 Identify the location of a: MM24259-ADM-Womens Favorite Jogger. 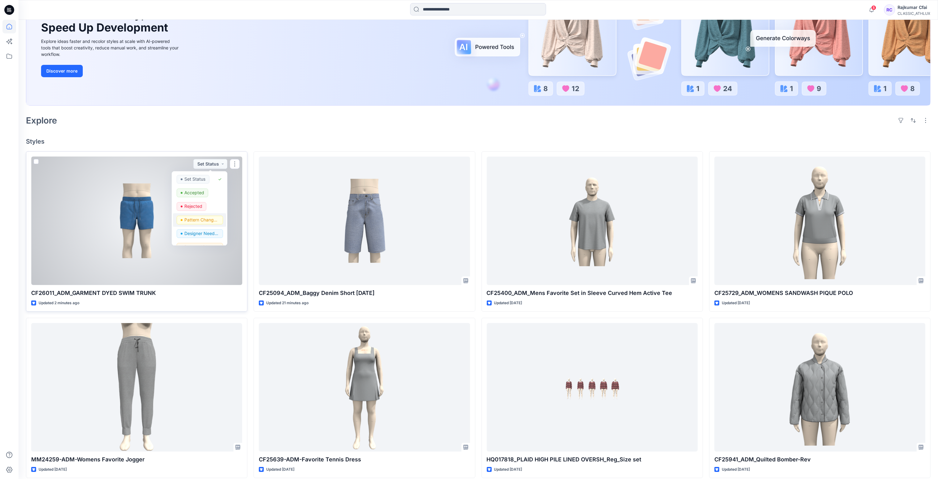
(137, 387).